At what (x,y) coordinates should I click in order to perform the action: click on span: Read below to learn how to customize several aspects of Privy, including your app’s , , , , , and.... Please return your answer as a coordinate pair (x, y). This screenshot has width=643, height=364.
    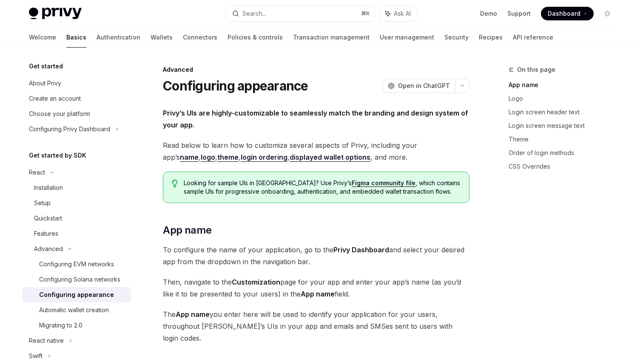
    Looking at the image, I should click on (316, 151).